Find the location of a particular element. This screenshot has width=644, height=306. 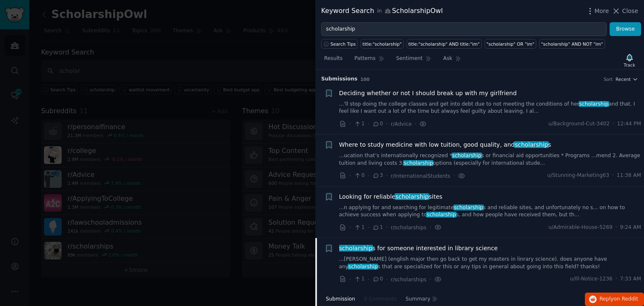

span: 100 is located at coordinates (365, 79).